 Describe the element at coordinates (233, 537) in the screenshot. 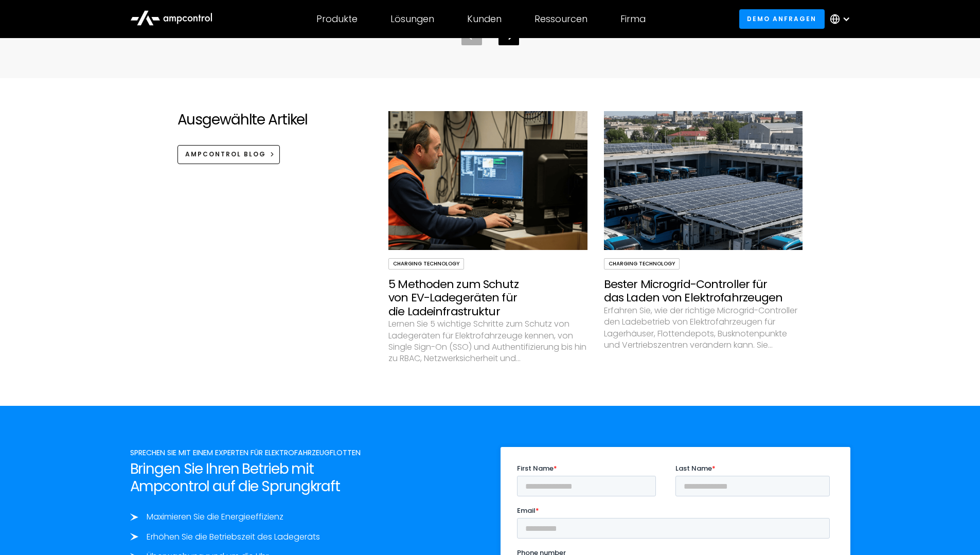

I see `div: Erhöhen Sie die Betriebszeit des Ladegeräts` at that location.